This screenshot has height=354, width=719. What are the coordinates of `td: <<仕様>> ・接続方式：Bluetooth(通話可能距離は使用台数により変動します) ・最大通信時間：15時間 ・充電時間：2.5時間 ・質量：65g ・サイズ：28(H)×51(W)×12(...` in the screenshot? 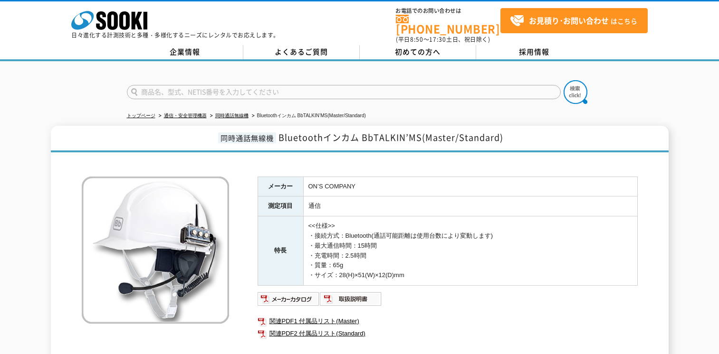 It's located at (470, 251).